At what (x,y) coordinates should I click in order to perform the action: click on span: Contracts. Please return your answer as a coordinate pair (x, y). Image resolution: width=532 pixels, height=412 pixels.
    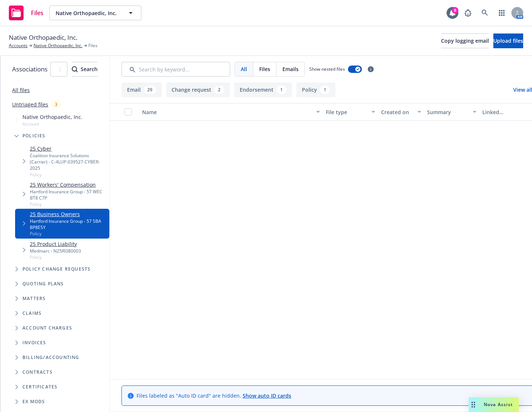
    Looking at the image, I should click on (38, 373).